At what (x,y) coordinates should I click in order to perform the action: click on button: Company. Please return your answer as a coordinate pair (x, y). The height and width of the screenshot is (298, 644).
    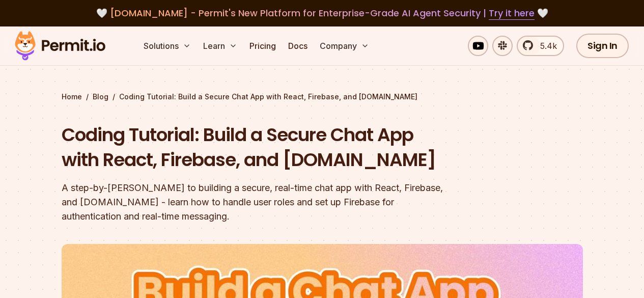
    Looking at the image, I should click on (344, 46).